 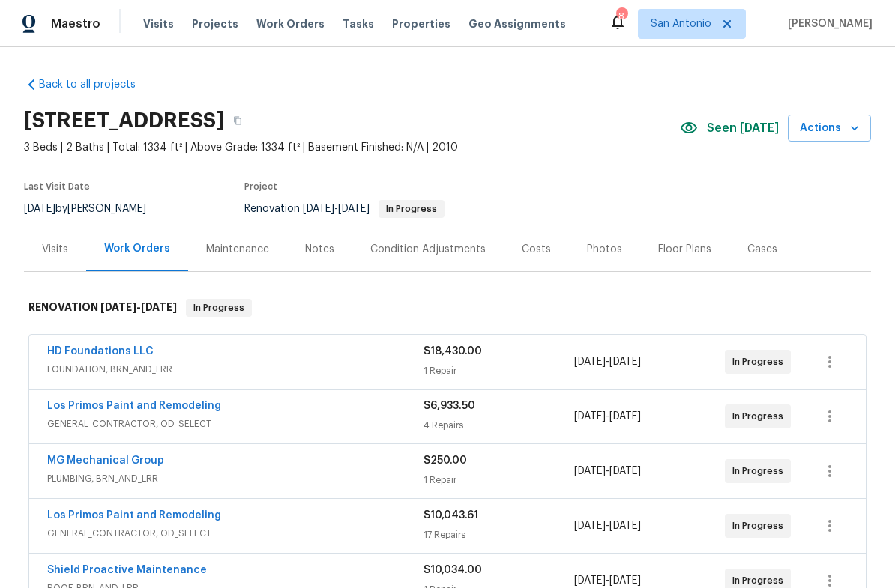 I want to click on div: Photos, so click(x=604, y=249).